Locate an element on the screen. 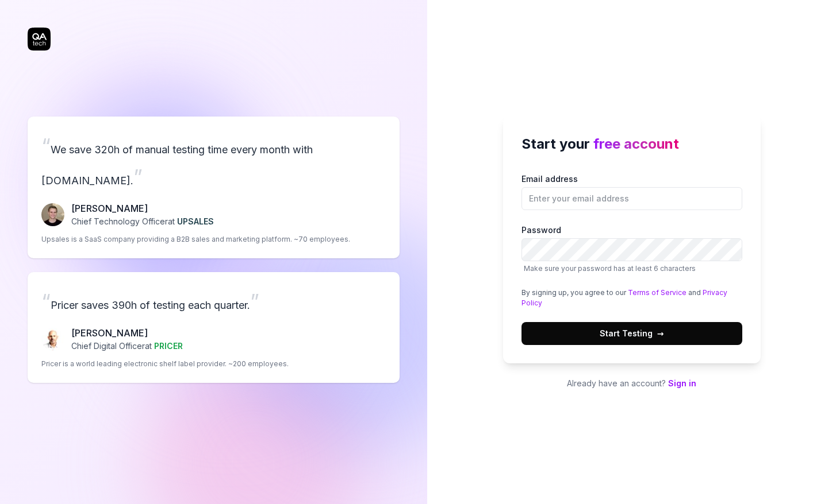 This screenshot has width=836, height=504. p: Pricer is a world leading electronic shelf label provider. ~200 employees. is located at coordinates (165, 364).